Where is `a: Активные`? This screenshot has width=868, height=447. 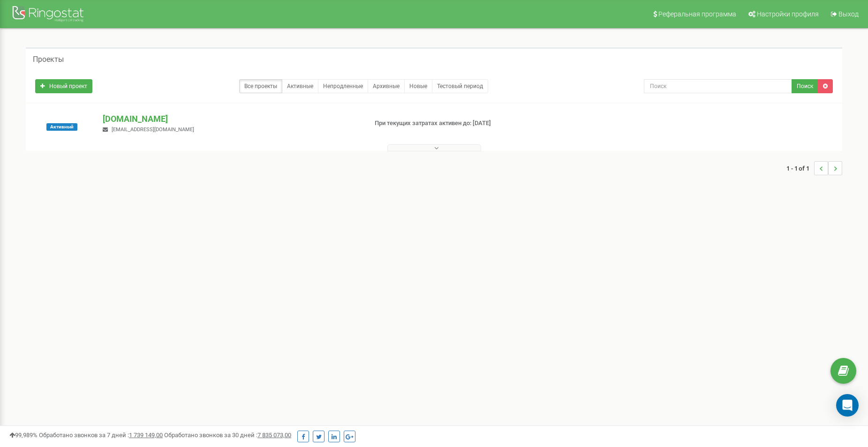
a: Активные is located at coordinates (300, 86).